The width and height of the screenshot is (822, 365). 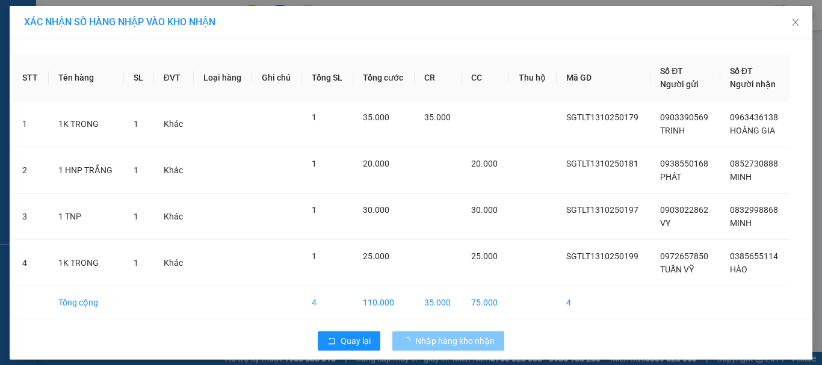 I want to click on span: Nhập hàng kho nhận, so click(x=455, y=341).